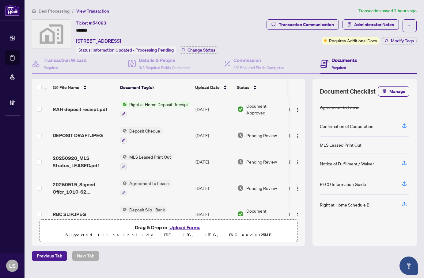  I want to click on span: MLS Leased Print Out, so click(150, 157).